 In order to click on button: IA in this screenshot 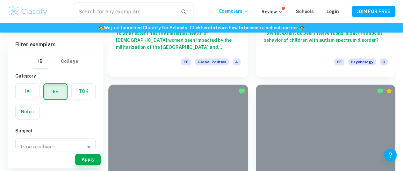, I will do `click(27, 91)`.